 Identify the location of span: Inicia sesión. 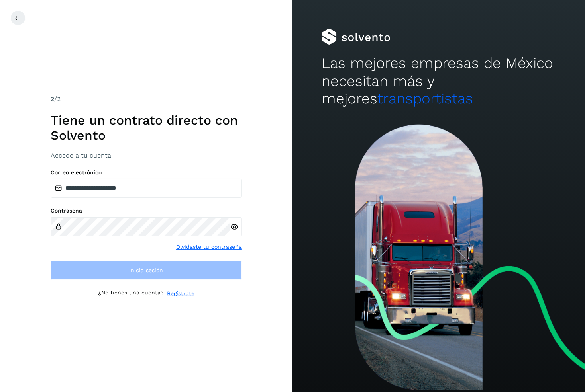
(146, 270).